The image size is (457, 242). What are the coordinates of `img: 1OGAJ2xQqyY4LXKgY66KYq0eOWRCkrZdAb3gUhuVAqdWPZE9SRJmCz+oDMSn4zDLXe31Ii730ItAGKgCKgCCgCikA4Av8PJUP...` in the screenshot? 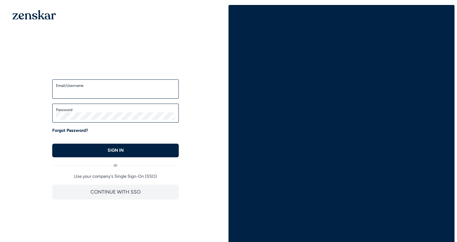 It's located at (34, 15).